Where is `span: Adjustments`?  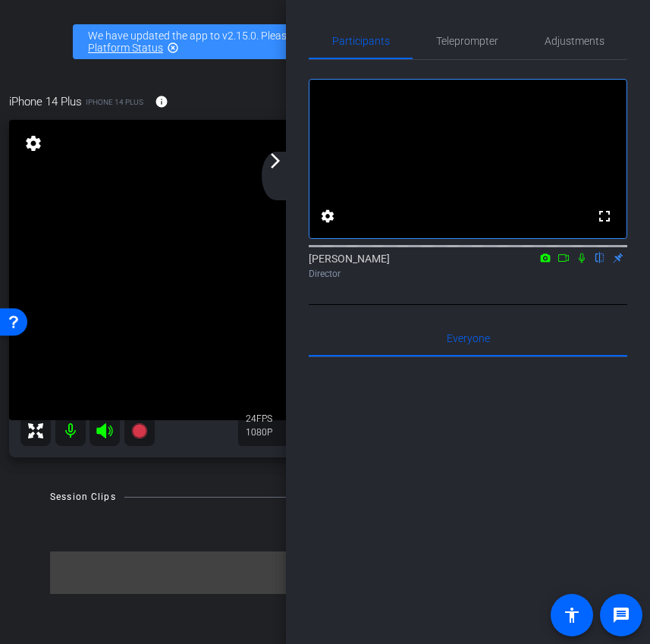
span: Adjustments is located at coordinates (575, 41).